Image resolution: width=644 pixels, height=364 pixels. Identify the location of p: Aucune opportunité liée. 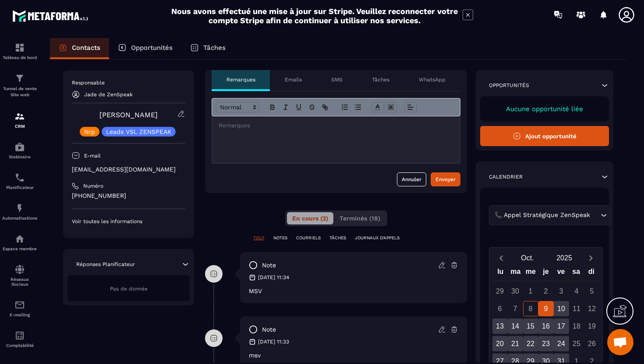
(545, 109).